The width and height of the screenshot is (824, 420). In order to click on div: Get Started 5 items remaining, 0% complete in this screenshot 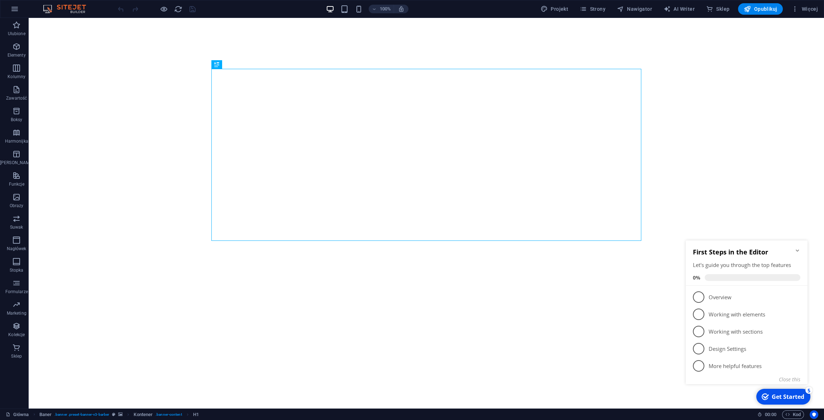, I will do `click(100, 163)`.